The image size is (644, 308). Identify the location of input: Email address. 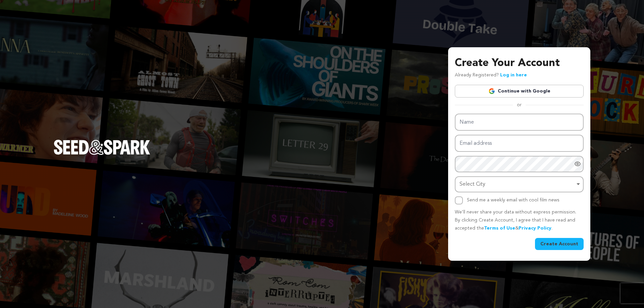
(520, 143).